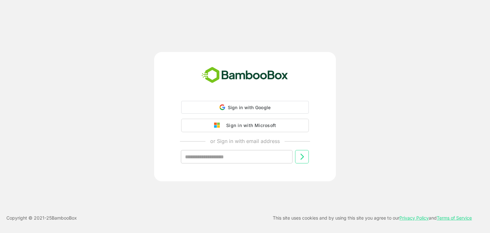  Describe the element at coordinates (249, 107) in the screenshot. I see `span: Sign in with Google` at that location.